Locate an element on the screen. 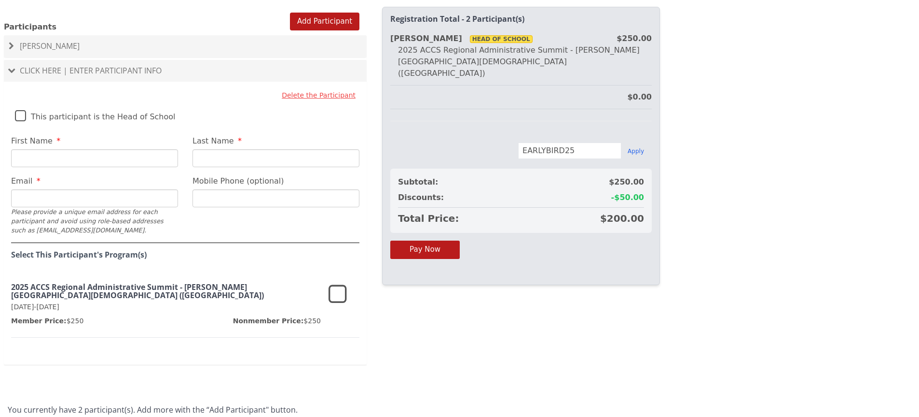  span: Head Of School is located at coordinates (501, 39).